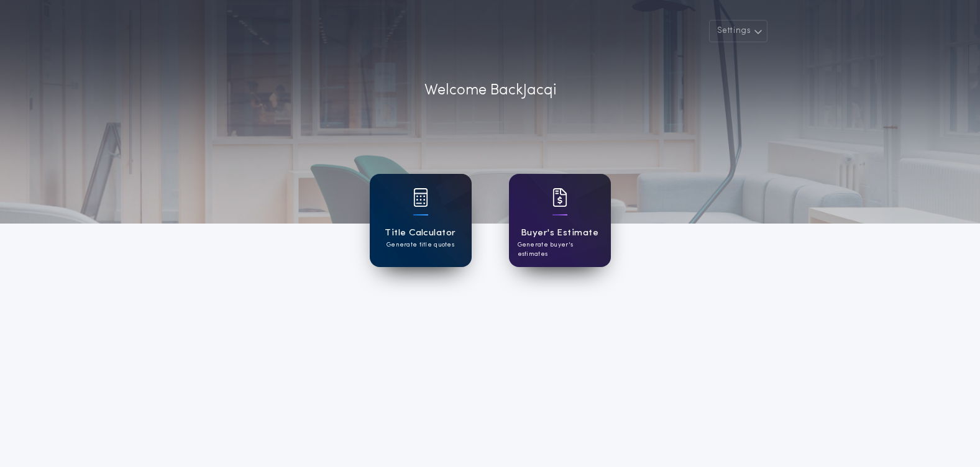  What do you see at coordinates (420, 233) in the screenshot?
I see `h1: Title Calculator` at bounding box center [420, 233].